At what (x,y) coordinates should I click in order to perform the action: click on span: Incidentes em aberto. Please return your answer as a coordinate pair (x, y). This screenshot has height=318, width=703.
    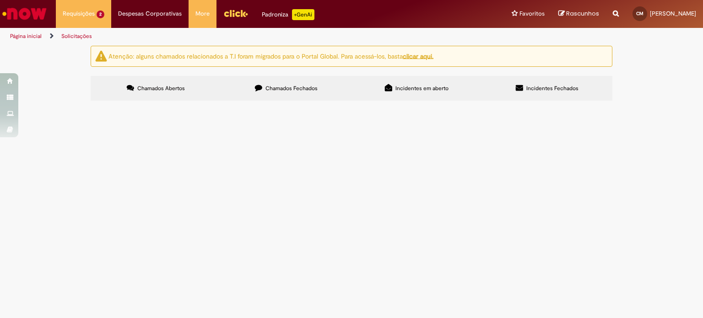
    Looking at the image, I should click on (422, 88).